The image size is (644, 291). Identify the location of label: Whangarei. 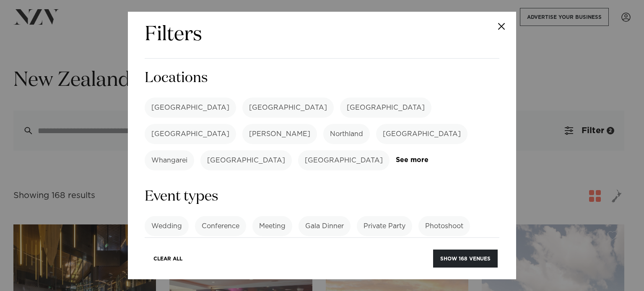
(170, 160).